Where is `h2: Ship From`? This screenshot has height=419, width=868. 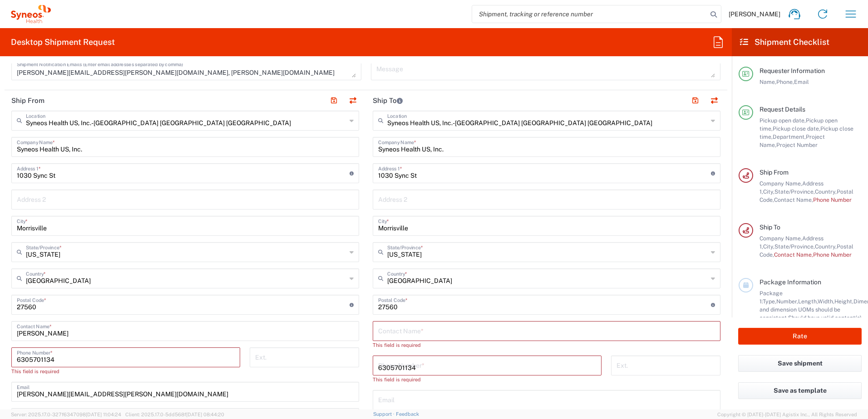 h2: Ship From is located at coordinates (28, 101).